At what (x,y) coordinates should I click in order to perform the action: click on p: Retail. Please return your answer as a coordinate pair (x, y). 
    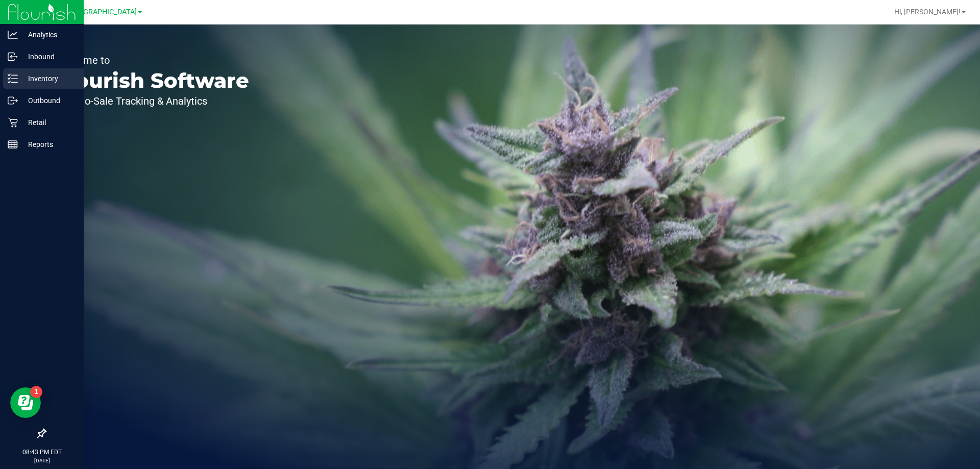
    Looking at the image, I should click on (49, 122).